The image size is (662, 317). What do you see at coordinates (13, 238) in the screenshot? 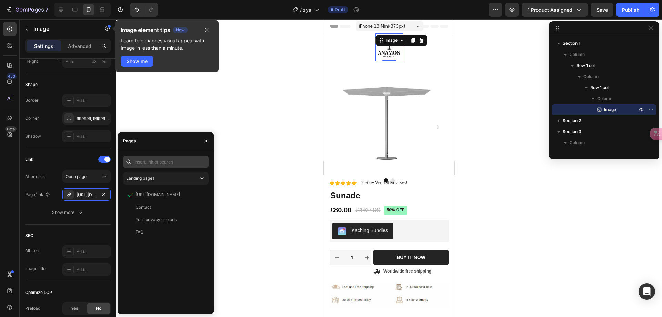
I see `button: decrement` at bounding box center [13, 238].